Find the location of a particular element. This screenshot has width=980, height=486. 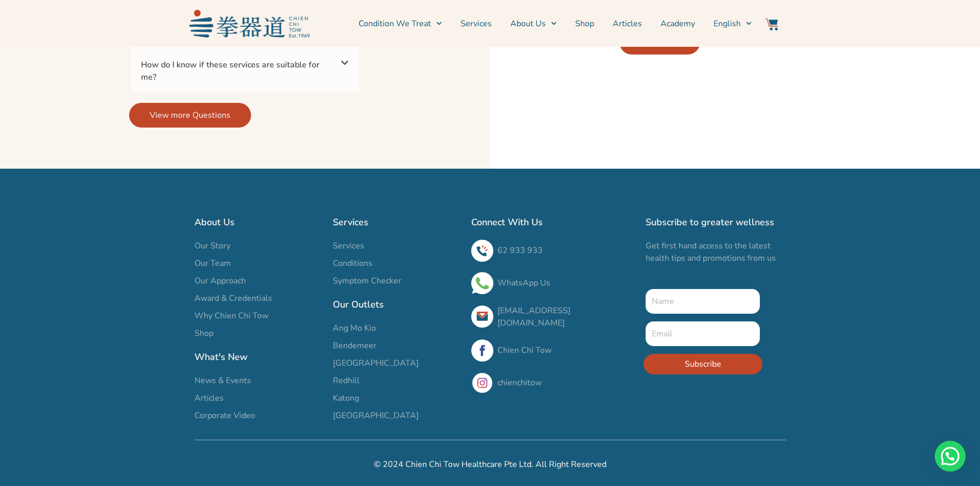

span: Award & Credentials is located at coordinates (233, 298).